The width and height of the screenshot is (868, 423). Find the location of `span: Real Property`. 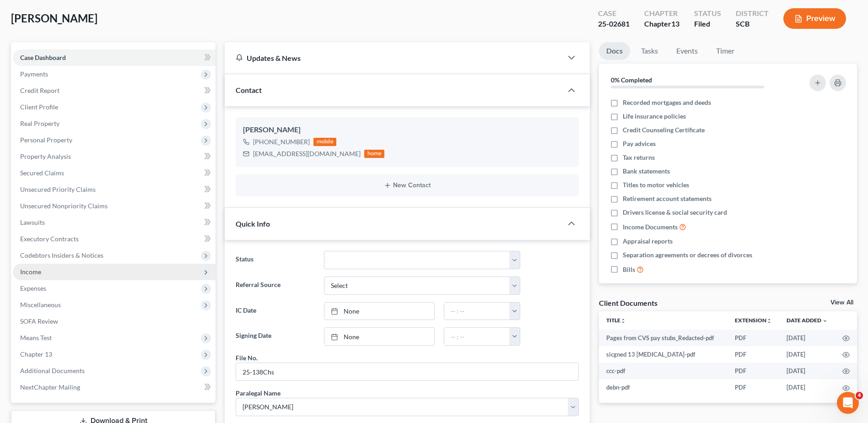

span: Real Property is located at coordinates (40, 123).